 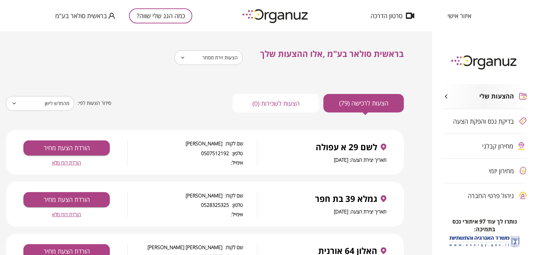 What do you see at coordinates (459, 16) in the screenshot?
I see `span: איזור אישי` at bounding box center [459, 16].